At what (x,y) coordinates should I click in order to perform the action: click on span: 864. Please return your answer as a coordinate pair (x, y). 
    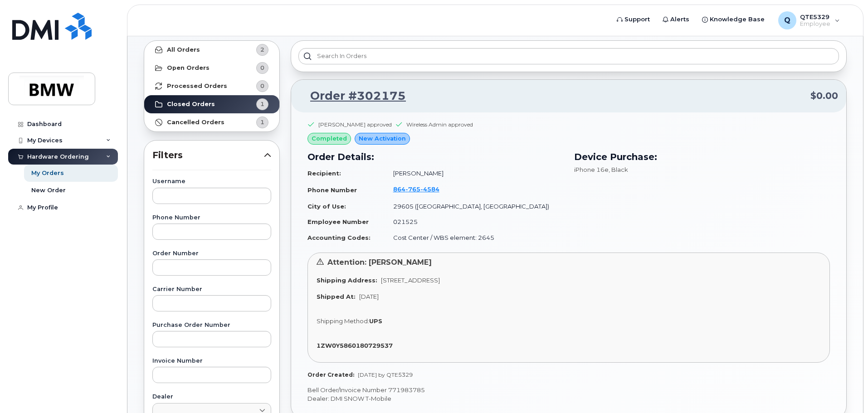
    Looking at the image, I should click on (416, 189).